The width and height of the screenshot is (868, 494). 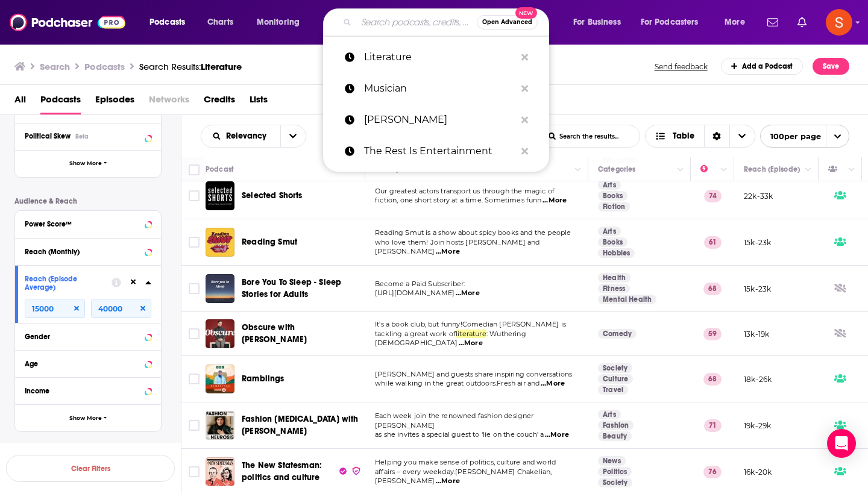 I want to click on span: More, so click(x=735, y=22).